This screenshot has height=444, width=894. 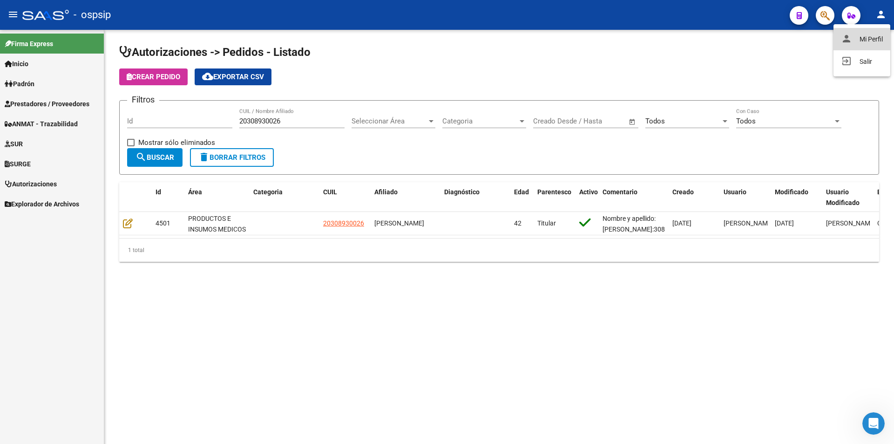 What do you see at coordinates (406, 198) in the screenshot?
I see `datatable-header-cell: Afiliado` at bounding box center [406, 198].